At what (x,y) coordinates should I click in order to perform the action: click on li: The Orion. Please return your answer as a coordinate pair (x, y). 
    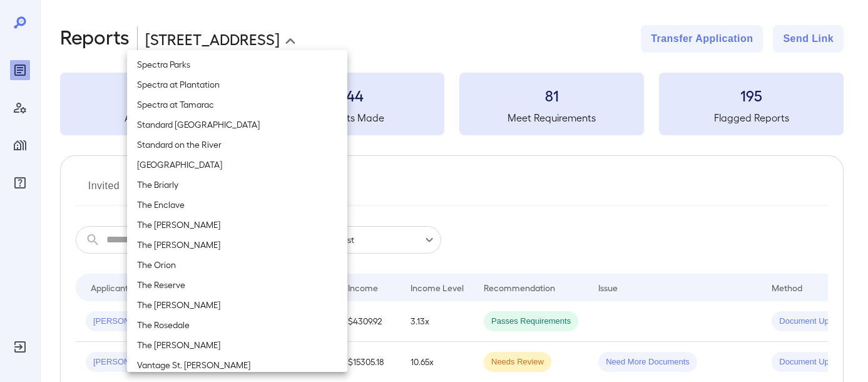
    Looking at the image, I should click on (237, 265).